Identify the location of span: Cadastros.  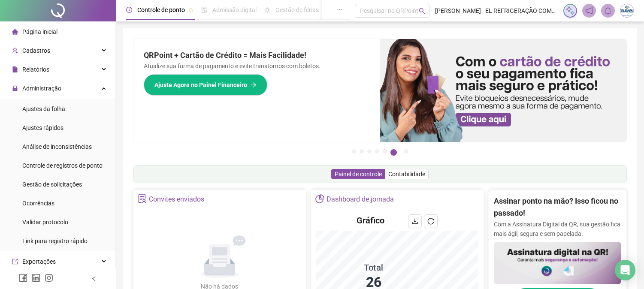
(36, 51).